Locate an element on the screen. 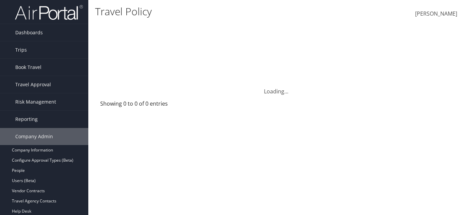  img: airportal-logo.png is located at coordinates (49, 12).